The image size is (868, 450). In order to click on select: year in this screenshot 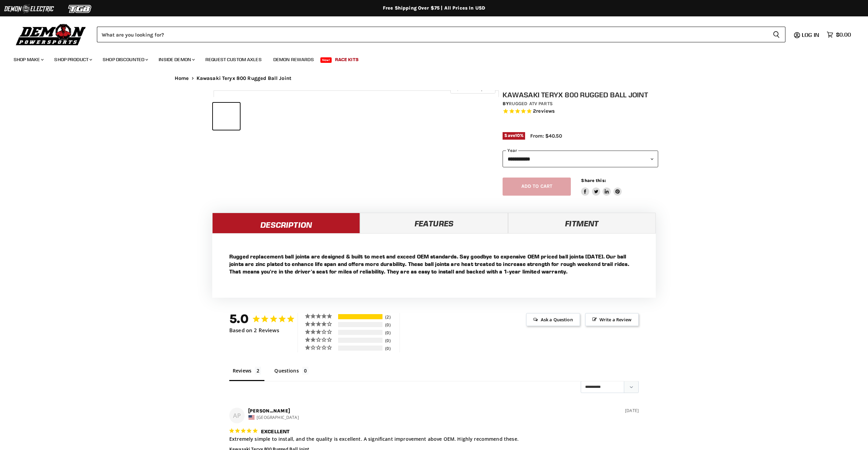, I will do `click(580, 159)`.